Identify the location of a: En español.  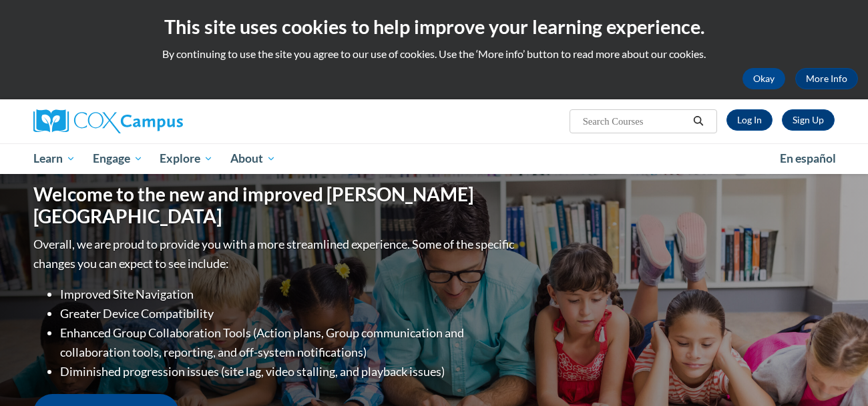
(807, 159).